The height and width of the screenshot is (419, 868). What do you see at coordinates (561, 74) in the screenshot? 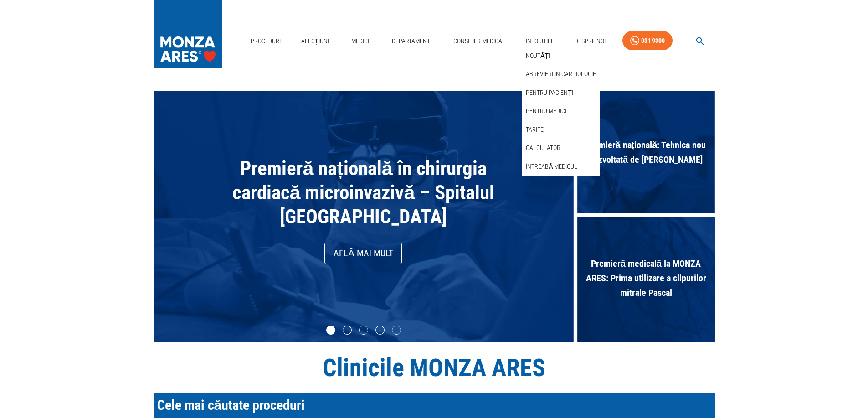
I see `a: Abrevieri in cardiologie` at bounding box center [561, 74].